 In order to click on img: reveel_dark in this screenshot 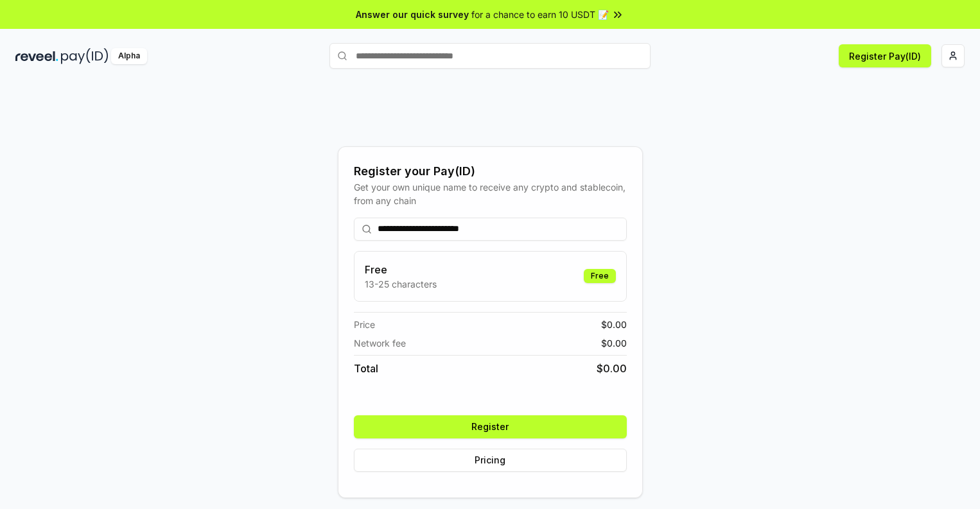, I will do `click(37, 56)`.